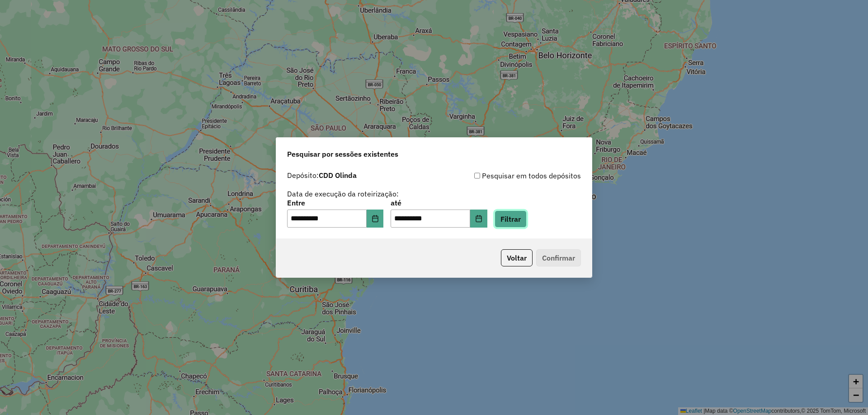  Describe the element at coordinates (343, 193) in the screenshot. I see `label: Data de execução da roteirização:` at that location.